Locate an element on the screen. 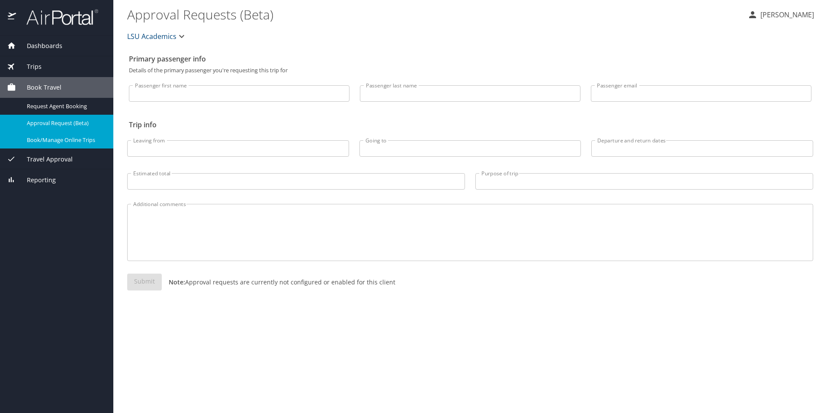 This screenshot has width=827, height=413. span: Book Travel is located at coordinates (39, 87).